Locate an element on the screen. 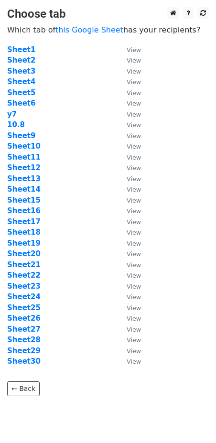  a: Sheet27 is located at coordinates (24, 329).